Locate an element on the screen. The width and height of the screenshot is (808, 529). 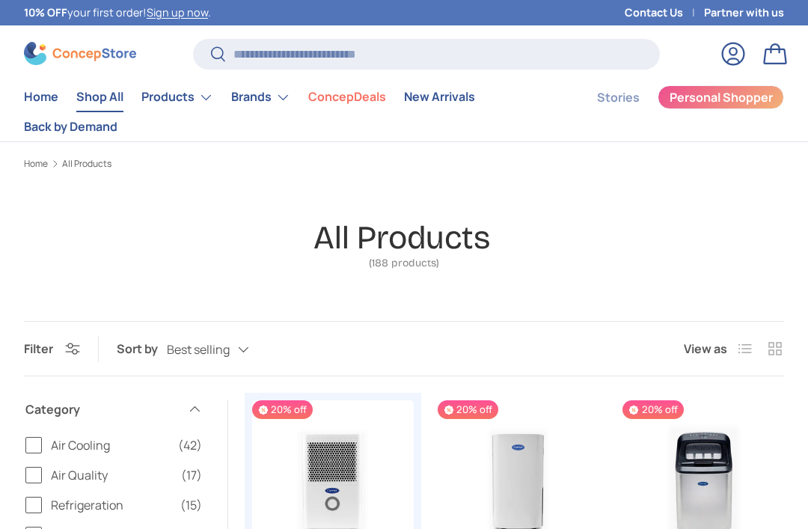
summary: Products is located at coordinates (177, 97).